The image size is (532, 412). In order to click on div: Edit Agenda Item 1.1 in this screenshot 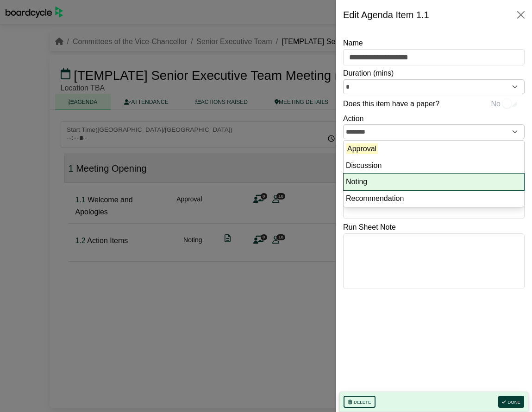, I will do `click(386, 15)`.